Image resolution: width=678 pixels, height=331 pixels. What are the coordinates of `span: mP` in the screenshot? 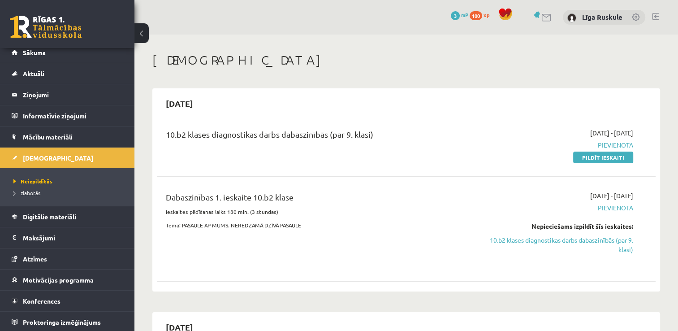 It's located at (465, 15).